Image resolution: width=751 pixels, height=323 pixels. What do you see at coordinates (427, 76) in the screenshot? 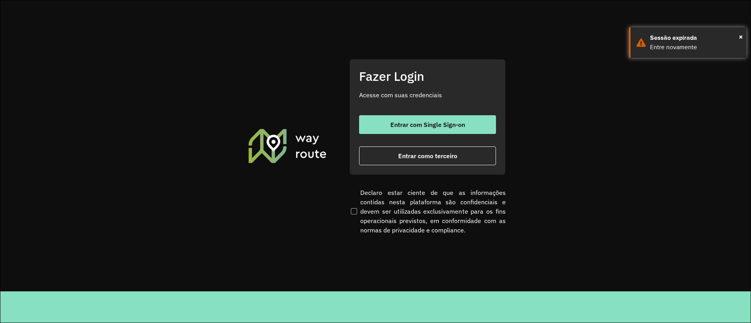
I see `h2: Fazer Login` at bounding box center [427, 76].